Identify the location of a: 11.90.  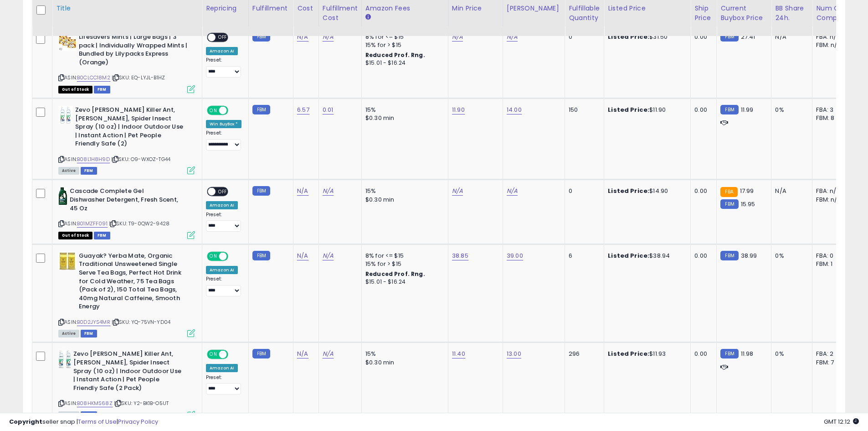
(459, 110).